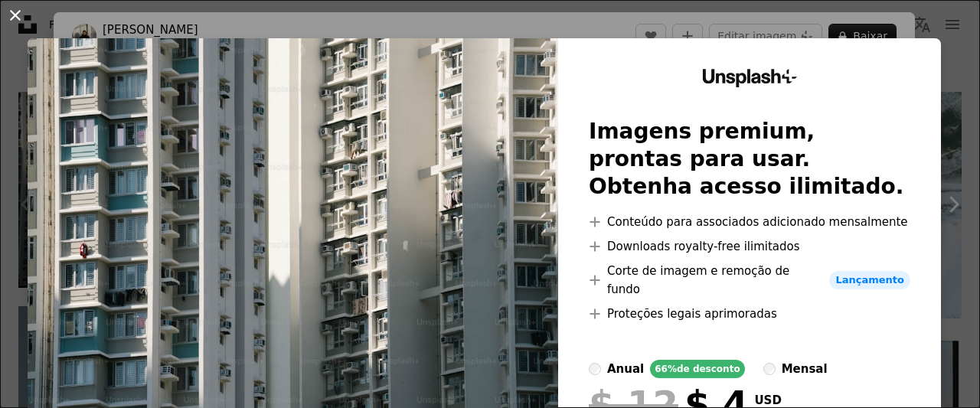  Describe the element at coordinates (625, 368) in the screenshot. I see `div: anual` at that location.